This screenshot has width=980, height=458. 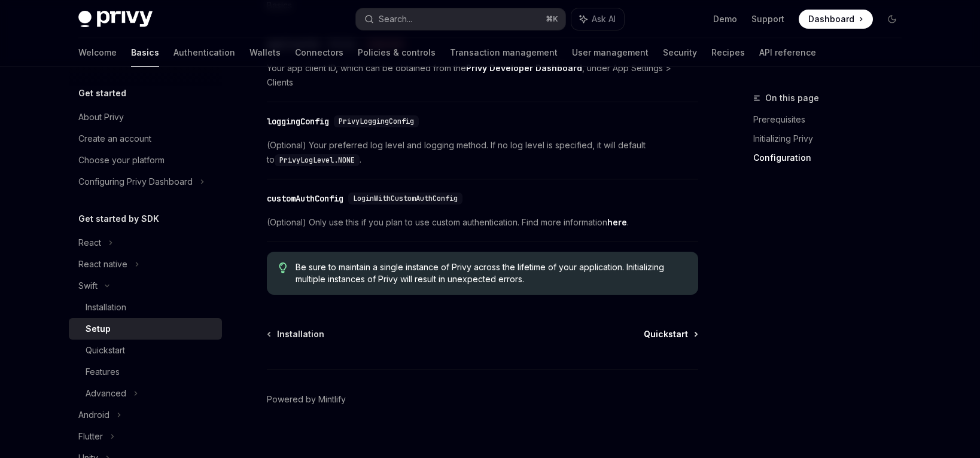 What do you see at coordinates (102, 94) in the screenshot?
I see `h5: Get started` at bounding box center [102, 94].